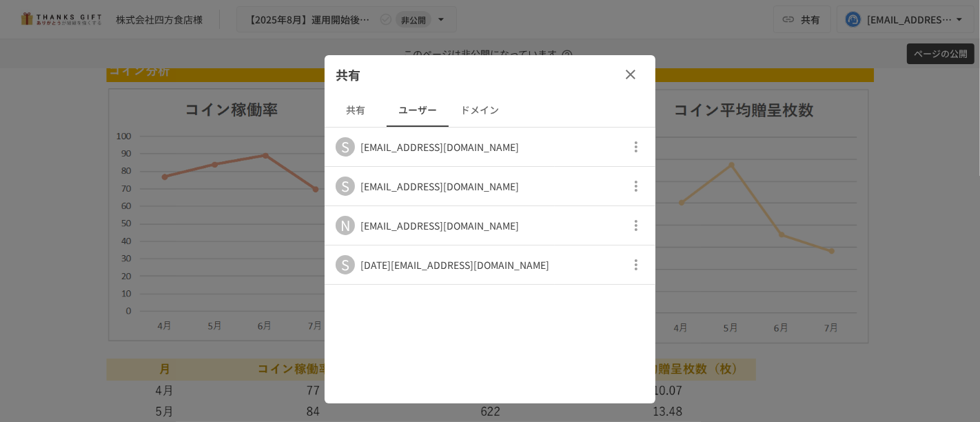 The image size is (980, 422). What do you see at coordinates (417, 110) in the screenshot?
I see `button: ユーザー` at bounding box center [417, 110].